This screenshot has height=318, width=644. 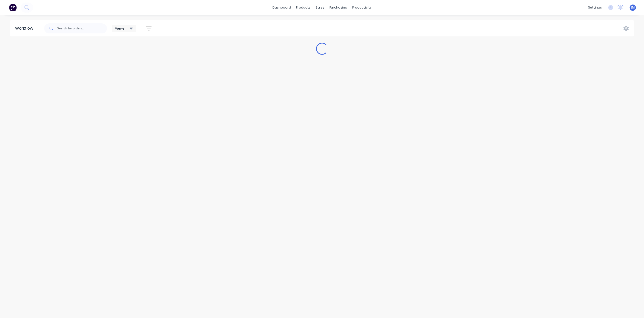 What do you see at coordinates (282, 8) in the screenshot?
I see `a: dashboard` at bounding box center [282, 8].